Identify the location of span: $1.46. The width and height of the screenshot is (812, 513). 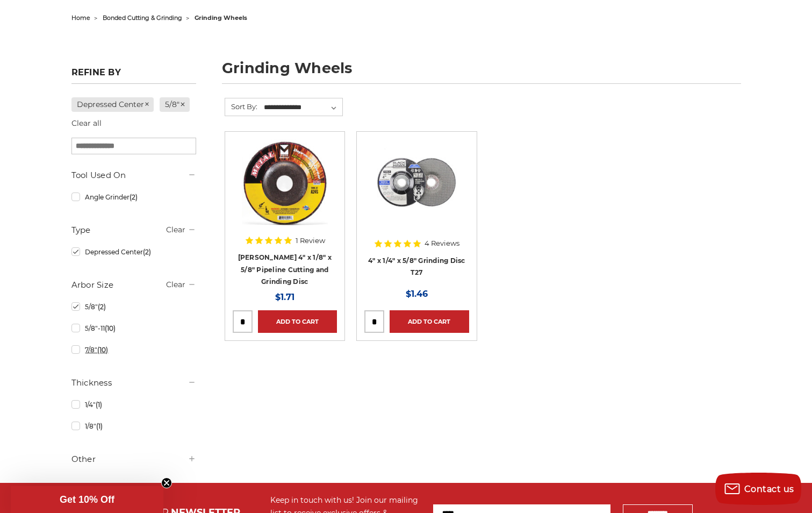
(416, 293).